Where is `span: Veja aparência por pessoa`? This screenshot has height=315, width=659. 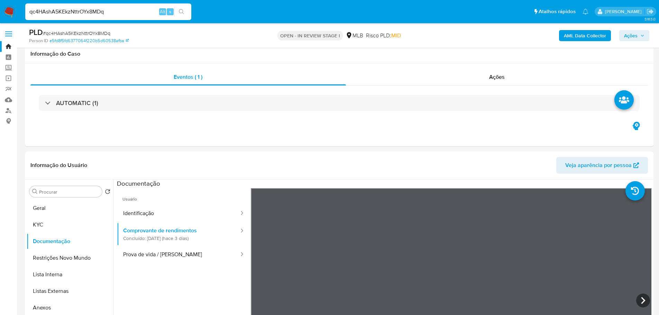 span: Veja aparência por pessoa is located at coordinates (598, 165).